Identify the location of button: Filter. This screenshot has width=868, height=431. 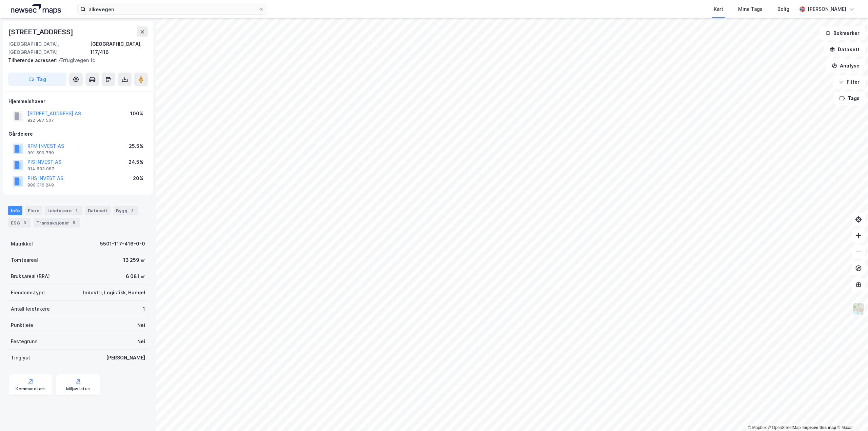
(850, 82).